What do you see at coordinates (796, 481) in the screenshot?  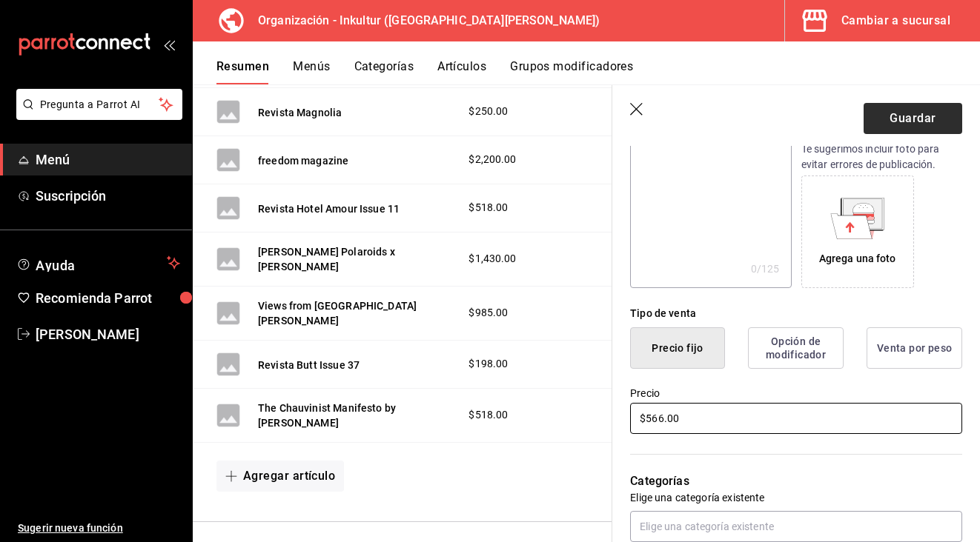 I see `p: Categorías` at bounding box center [796, 481].